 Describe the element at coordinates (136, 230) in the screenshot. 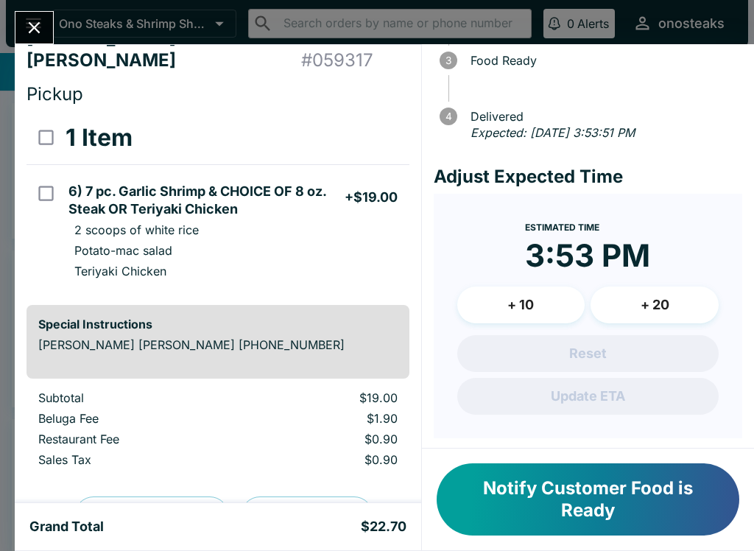

I see `p: 2 scoops of white rice` at that location.